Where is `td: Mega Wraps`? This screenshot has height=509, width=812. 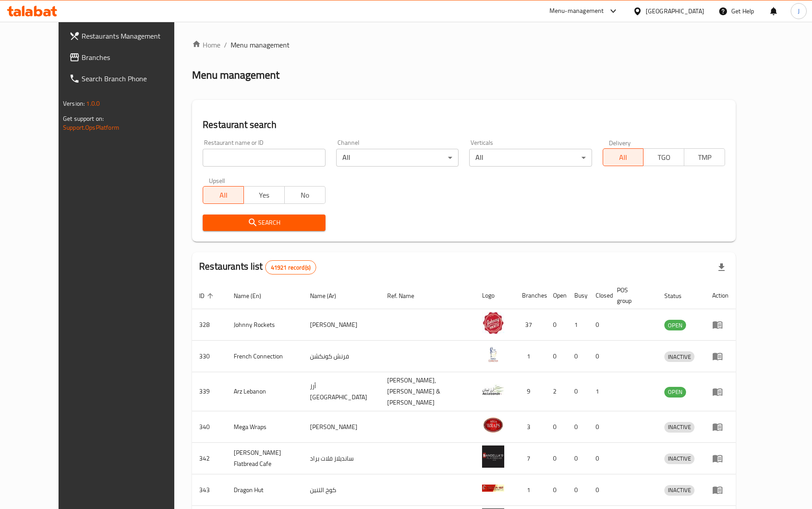 td: Mega Wraps is located at coordinates (265, 426).